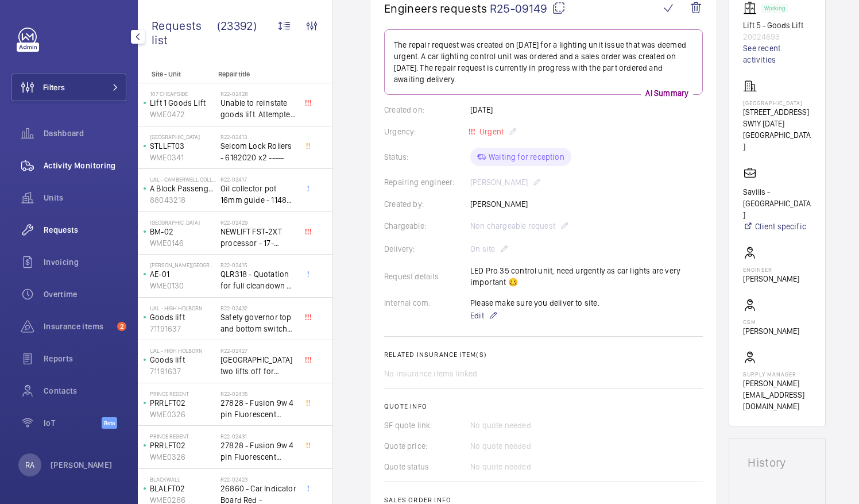 The height and width of the screenshot is (504, 859). Describe the element at coordinates (183, 286) in the screenshot. I see `p: WME0130` at that location.